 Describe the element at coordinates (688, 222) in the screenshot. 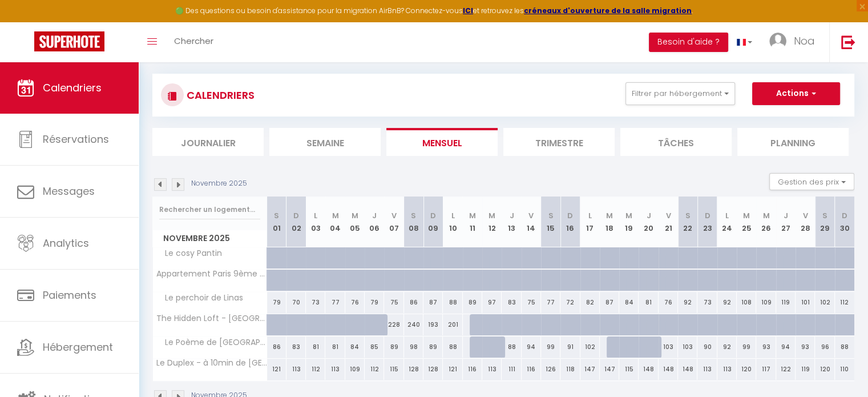

I see `th: 22` at that location.